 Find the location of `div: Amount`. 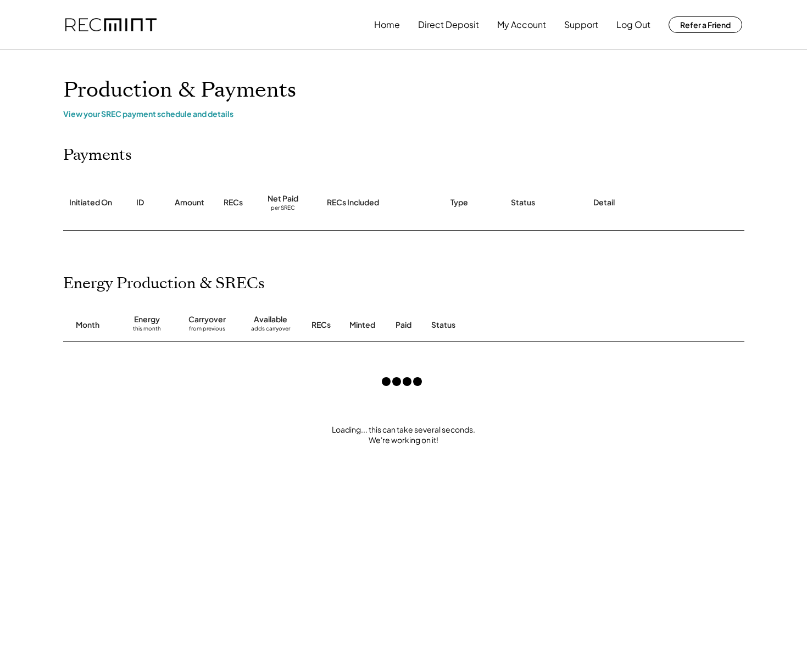

div: Amount is located at coordinates (189, 202).